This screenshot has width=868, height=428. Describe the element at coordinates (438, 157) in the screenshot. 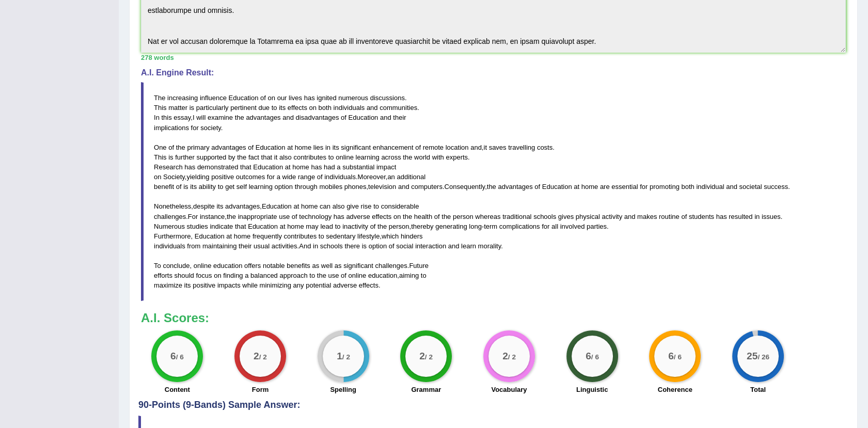

I see `span: with` at that location.